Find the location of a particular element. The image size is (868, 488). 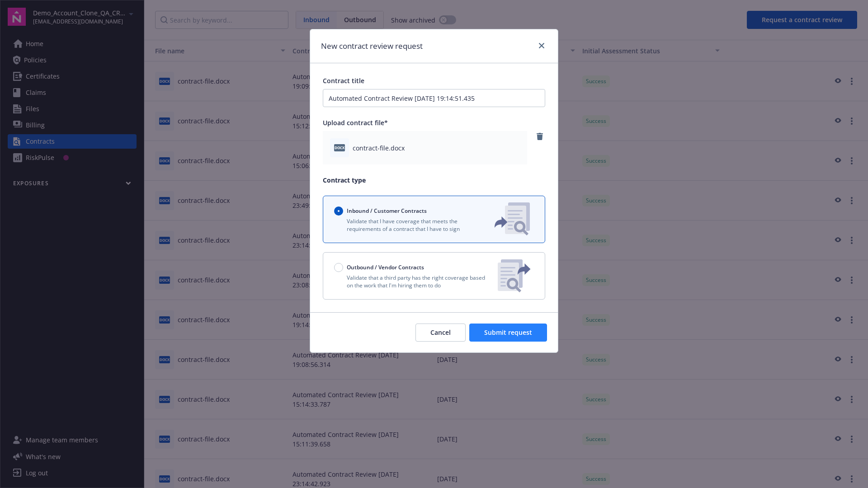

button: Outbound / Vendor ContractsValidate that a third party has the right coverage based on the work t... is located at coordinates (434, 275).